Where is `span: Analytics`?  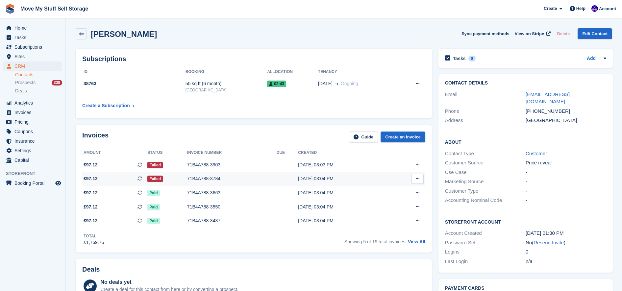
span: Analytics is located at coordinates (34, 103).